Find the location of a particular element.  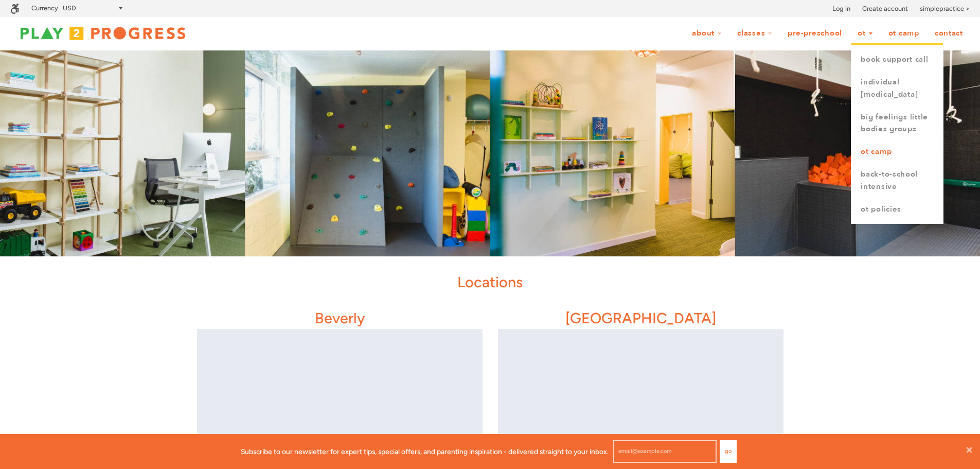

a: Classes is located at coordinates (755, 34).